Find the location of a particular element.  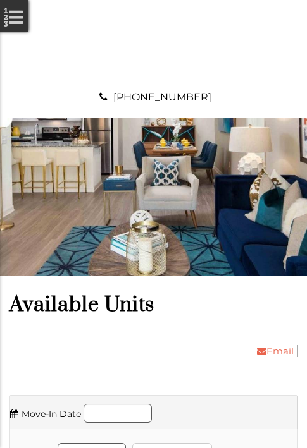

input: Move in date is located at coordinates (118, 414).